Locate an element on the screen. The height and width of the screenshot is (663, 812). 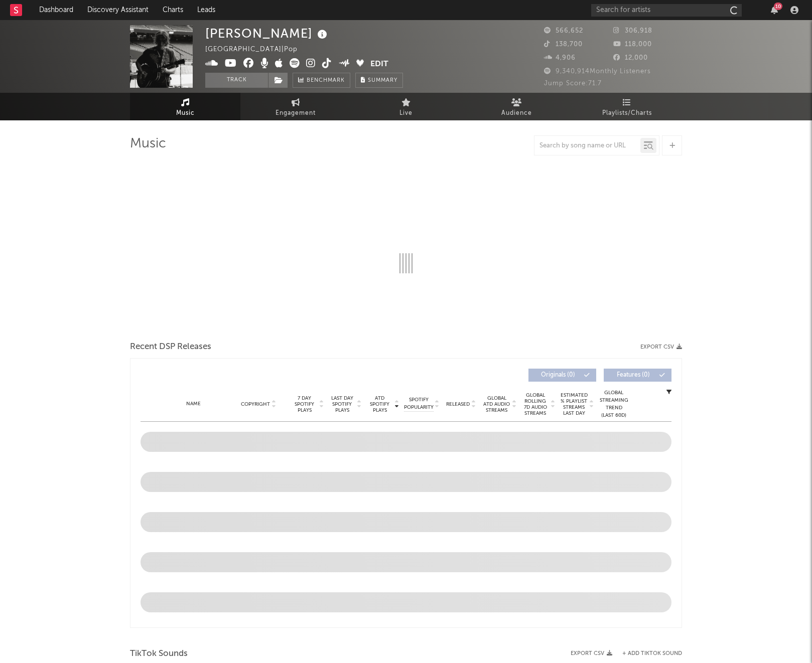
span: Summary is located at coordinates (382, 81).